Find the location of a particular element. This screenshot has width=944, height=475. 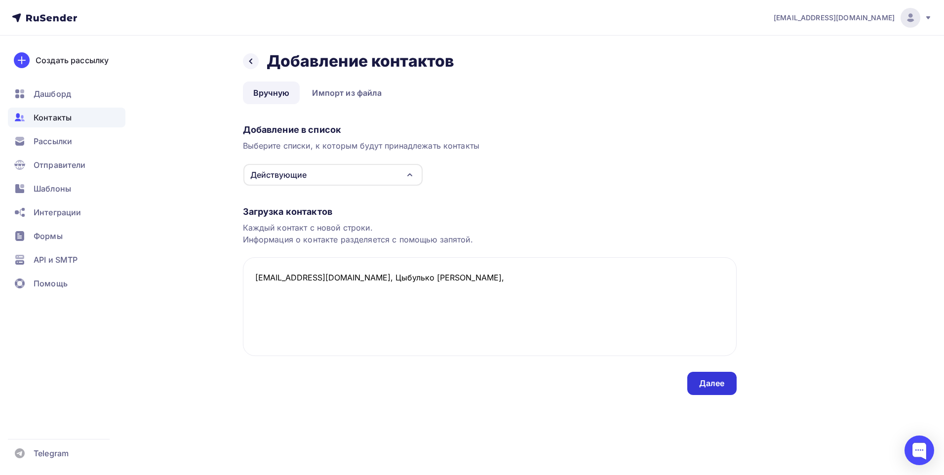

a: Импорт из файла is located at coordinates (347, 93).